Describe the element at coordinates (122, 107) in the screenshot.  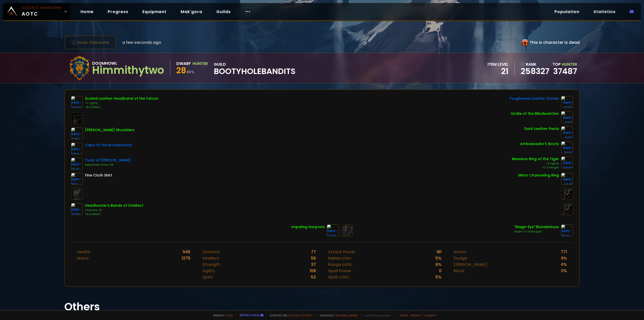
I see `div: +8 Intellect` at that location.